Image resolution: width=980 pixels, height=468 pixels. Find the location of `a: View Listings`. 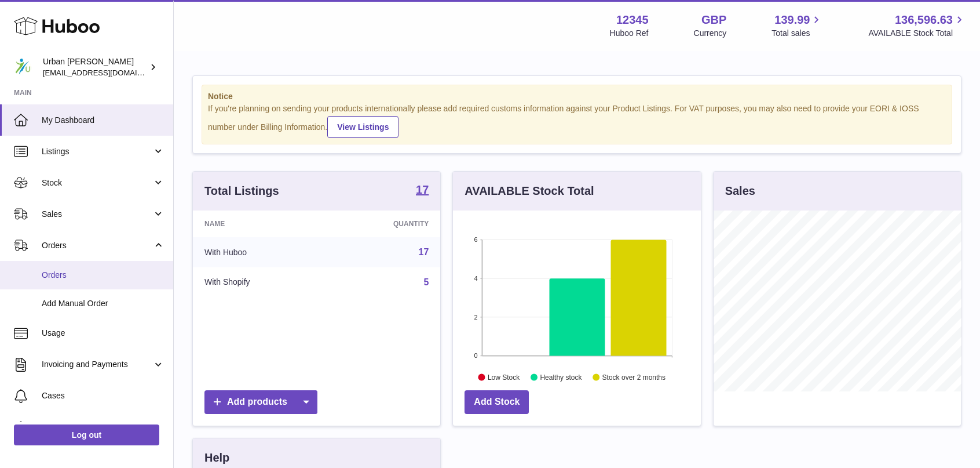

a: View Listings is located at coordinates (363, 127).